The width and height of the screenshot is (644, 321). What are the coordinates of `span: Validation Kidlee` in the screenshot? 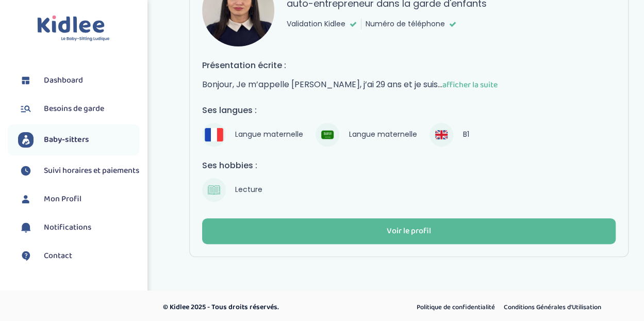 It's located at (316, 24).